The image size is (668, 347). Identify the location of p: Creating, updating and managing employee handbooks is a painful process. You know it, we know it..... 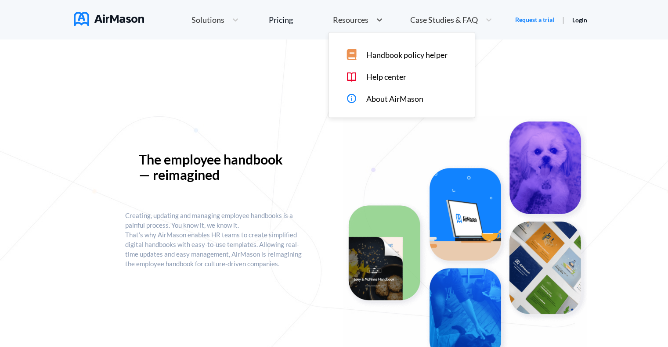
(216, 240).